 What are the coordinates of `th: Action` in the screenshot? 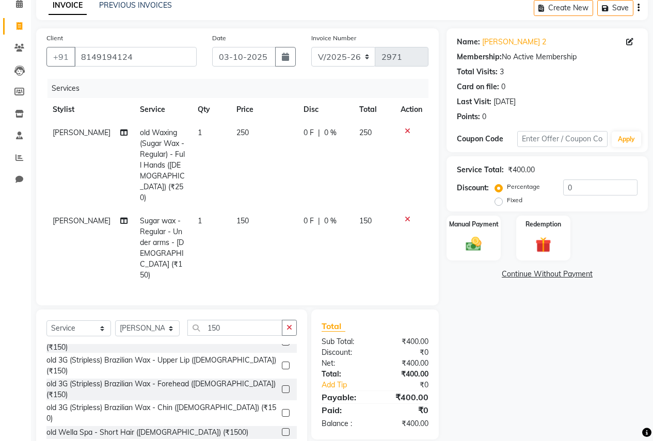 It's located at (412, 109).